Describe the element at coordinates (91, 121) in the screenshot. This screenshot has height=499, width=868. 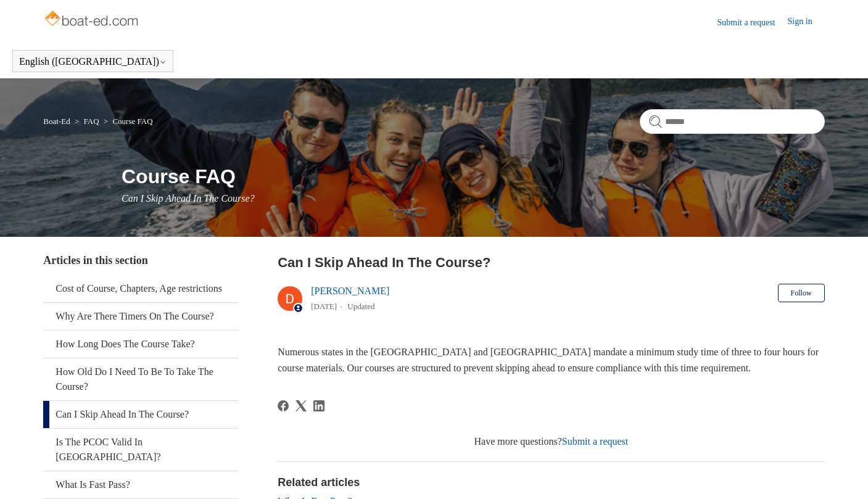
I see `a: FAQ` at that location.